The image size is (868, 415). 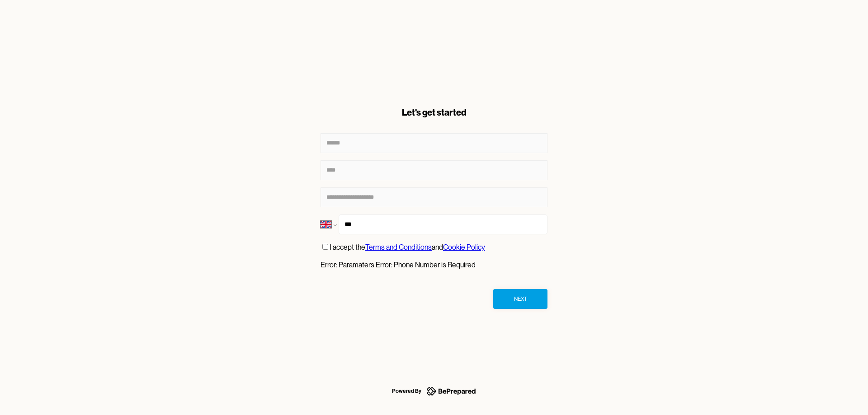 What do you see at coordinates (520, 299) in the screenshot?
I see `button: Next` at bounding box center [520, 299].